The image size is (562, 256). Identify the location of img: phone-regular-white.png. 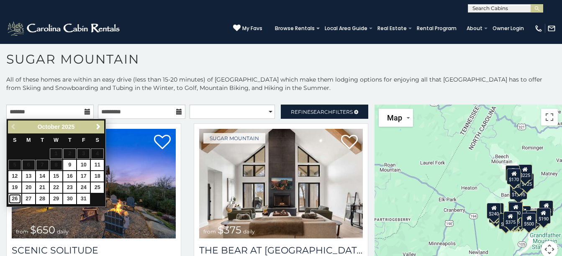
(538, 28).